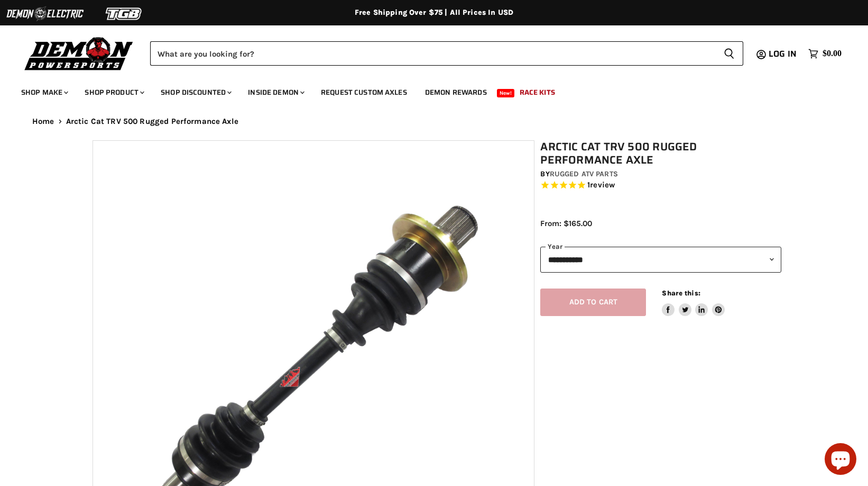  What do you see at coordinates (566, 223) in the screenshot?
I see `span: From: $165.00` at bounding box center [566, 223].